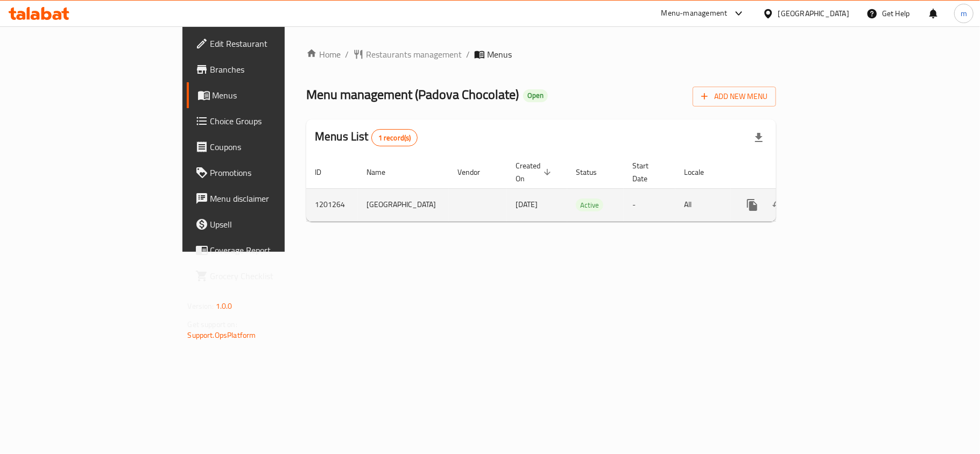 This screenshot has height=454, width=980. I want to click on a: Menus, so click(266, 95).